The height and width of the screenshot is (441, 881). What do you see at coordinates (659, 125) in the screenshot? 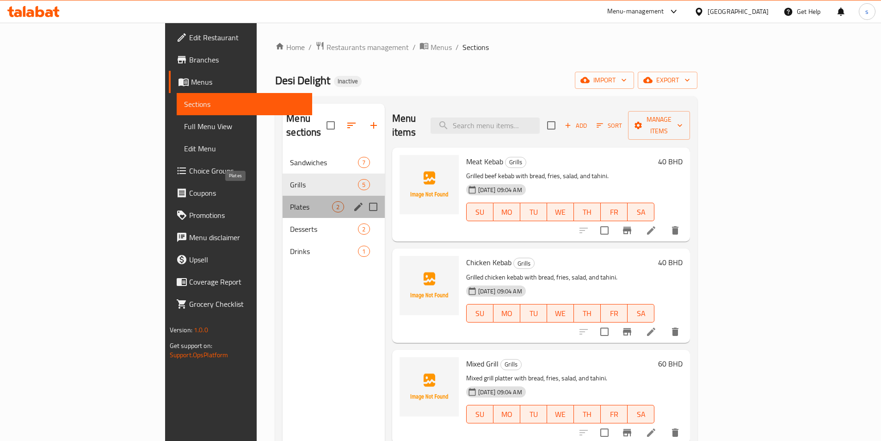
I see `button: Manage items` at bounding box center [659, 125].